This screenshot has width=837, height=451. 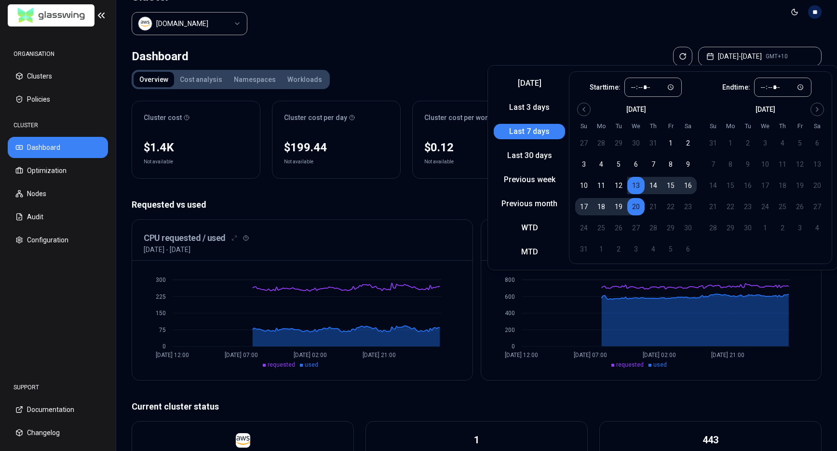 What do you see at coordinates (58, 54) in the screenshot?
I see `div: ORGANISATION` at bounding box center [58, 54].